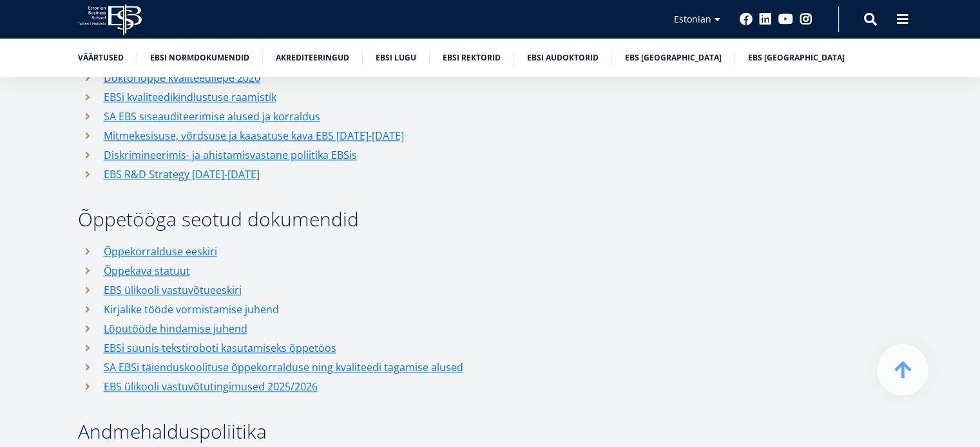  What do you see at coordinates (562, 58) in the screenshot?
I see `a: EBSi audoktorid` at bounding box center [562, 58].